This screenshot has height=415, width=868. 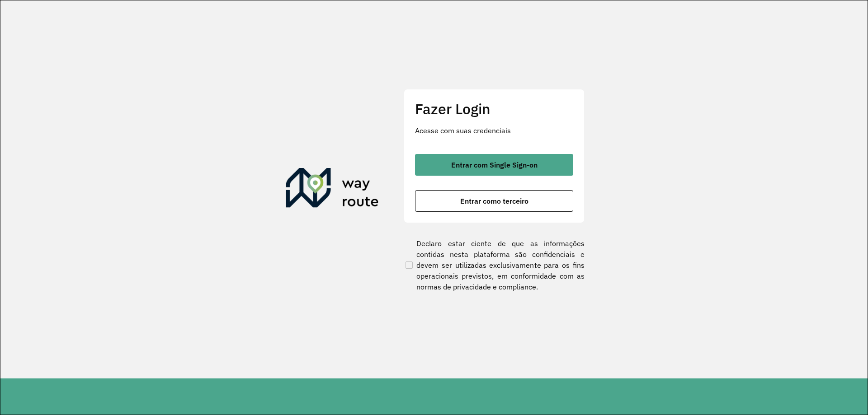 I want to click on span: Entrar com Single Sign-on, so click(x=495, y=165).